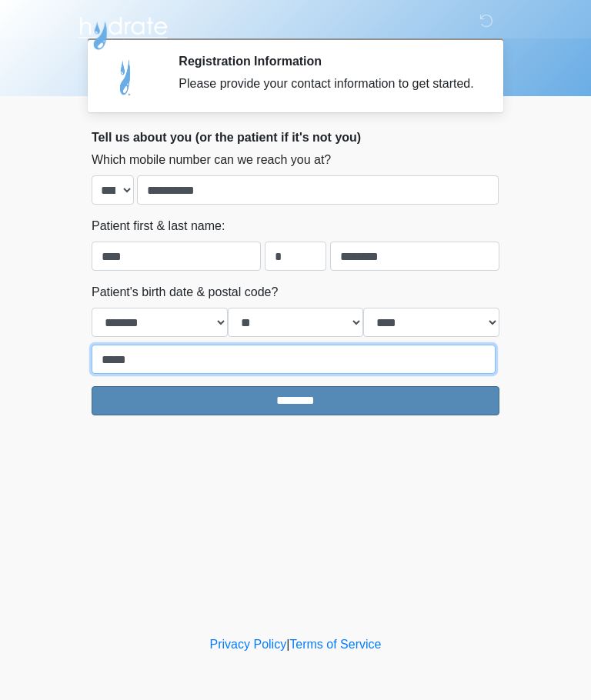 The height and width of the screenshot is (700, 591). What do you see at coordinates (158, 226) in the screenshot?
I see `label: Patient first & last name:` at bounding box center [158, 226].